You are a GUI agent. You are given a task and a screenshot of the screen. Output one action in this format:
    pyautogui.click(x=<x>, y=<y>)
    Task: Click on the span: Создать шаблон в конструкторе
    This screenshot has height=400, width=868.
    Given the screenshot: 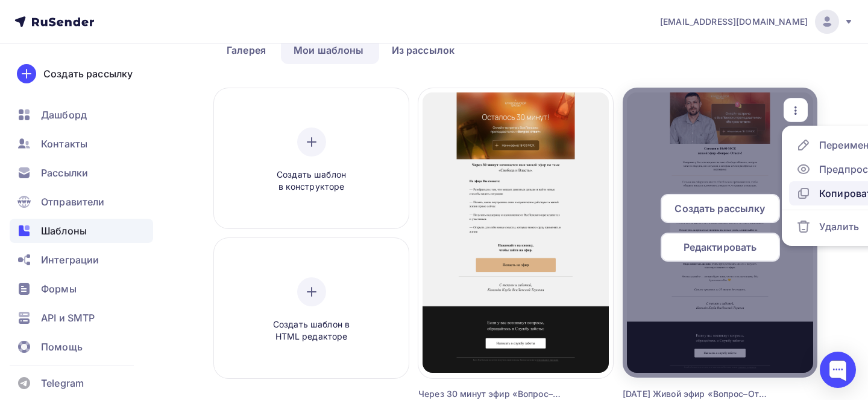 What is the action you would take?
    pyautogui.click(x=311, y=180)
    